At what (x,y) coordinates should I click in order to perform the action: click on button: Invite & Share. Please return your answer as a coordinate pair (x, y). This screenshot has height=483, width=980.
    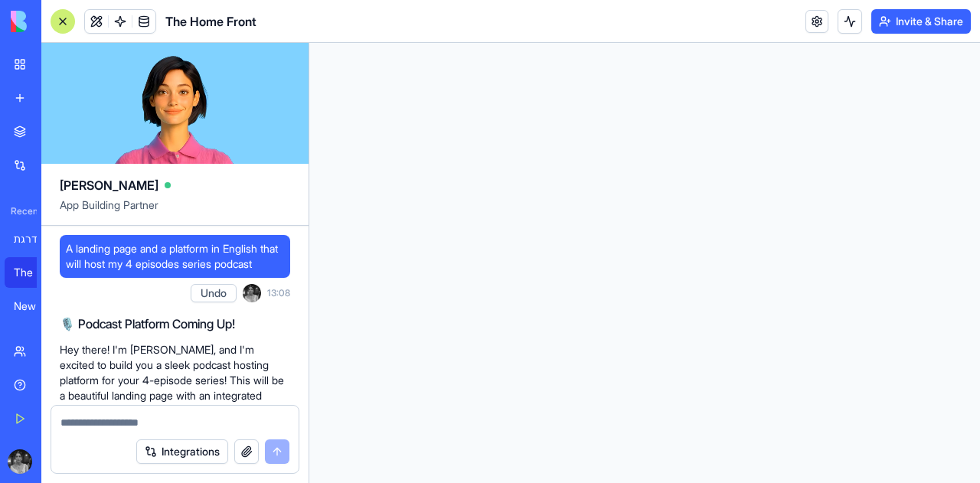
    Looking at the image, I should click on (921, 21).